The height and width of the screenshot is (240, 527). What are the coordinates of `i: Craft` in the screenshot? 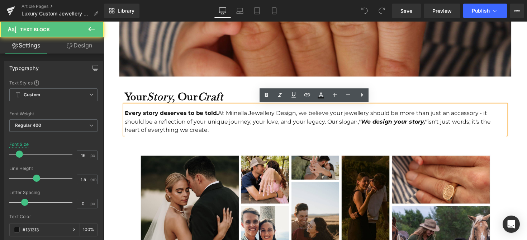 It's located at (110, 77).